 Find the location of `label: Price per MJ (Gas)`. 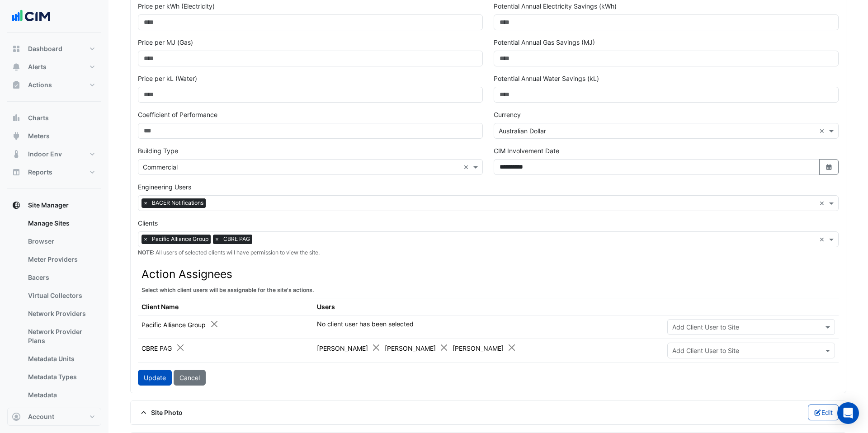

label: Price per MJ (Gas) is located at coordinates (166, 42).